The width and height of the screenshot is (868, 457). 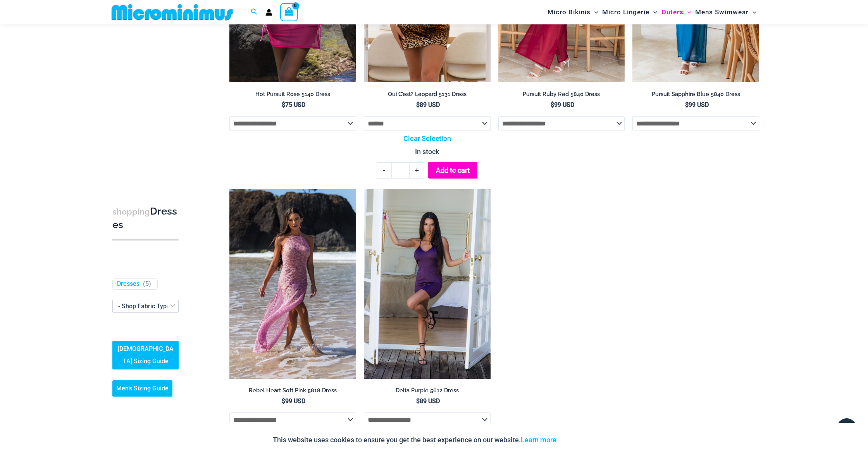 I want to click on span: shopping, so click(x=131, y=212).